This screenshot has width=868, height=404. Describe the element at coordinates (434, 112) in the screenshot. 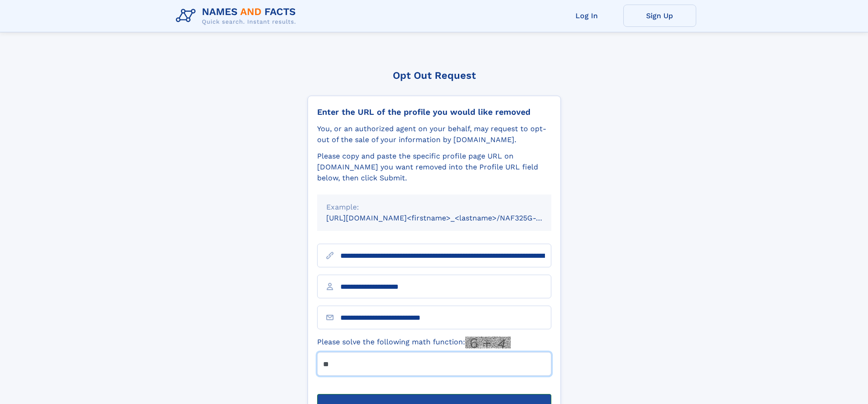

I see `div: Enter the URL of the profile you would like removed` at that location.